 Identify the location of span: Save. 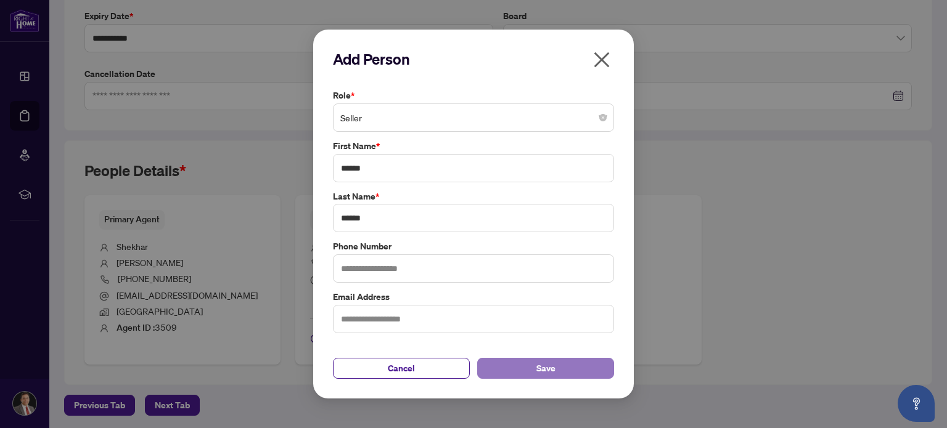
(545, 369).